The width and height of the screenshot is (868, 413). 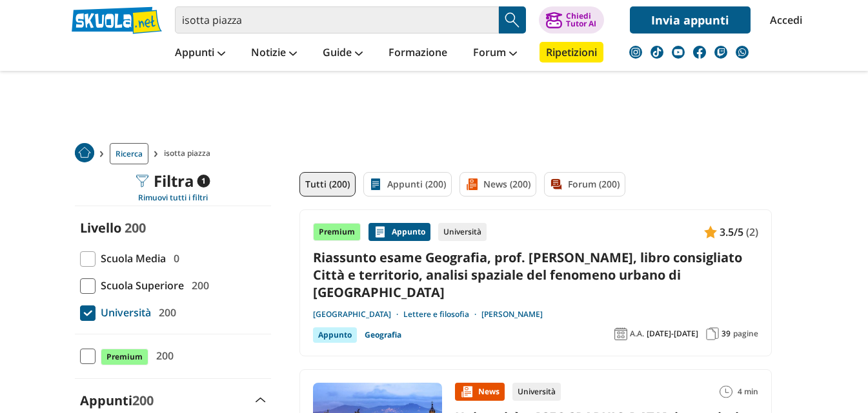 What do you see at coordinates (101, 227) in the screenshot?
I see `label: Livello` at bounding box center [101, 227].